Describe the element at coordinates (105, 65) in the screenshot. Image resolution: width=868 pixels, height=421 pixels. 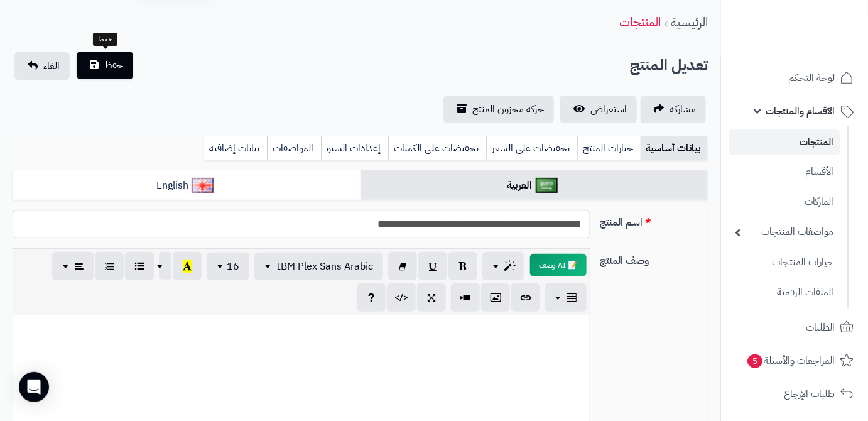
I see `button: حفظ` at that location.